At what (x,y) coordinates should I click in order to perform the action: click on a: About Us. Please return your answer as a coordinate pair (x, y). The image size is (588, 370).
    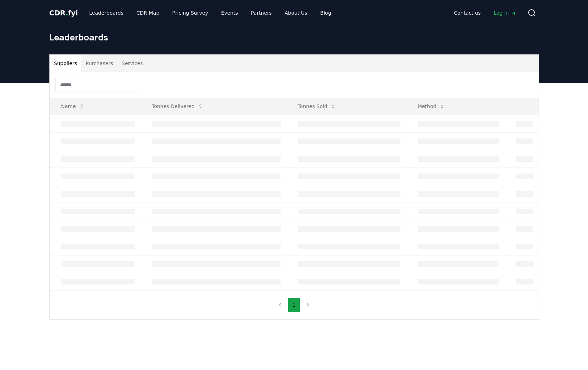
    Looking at the image, I should click on (296, 13).